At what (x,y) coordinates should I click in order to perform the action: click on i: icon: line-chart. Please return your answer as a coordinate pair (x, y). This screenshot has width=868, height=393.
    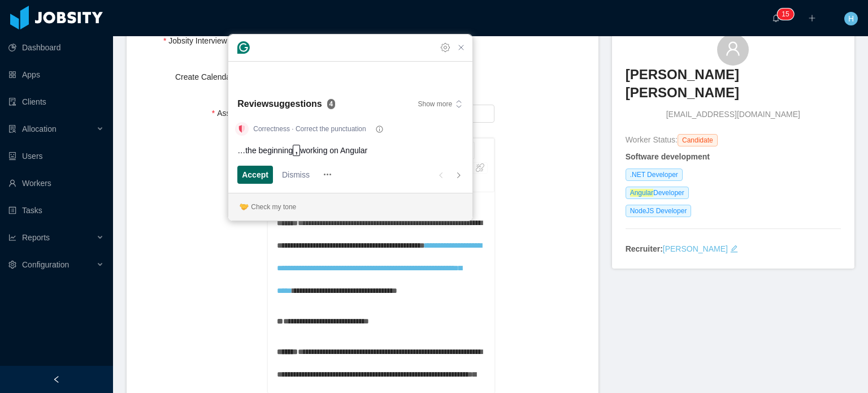
    Looking at the image, I should click on (12, 237).